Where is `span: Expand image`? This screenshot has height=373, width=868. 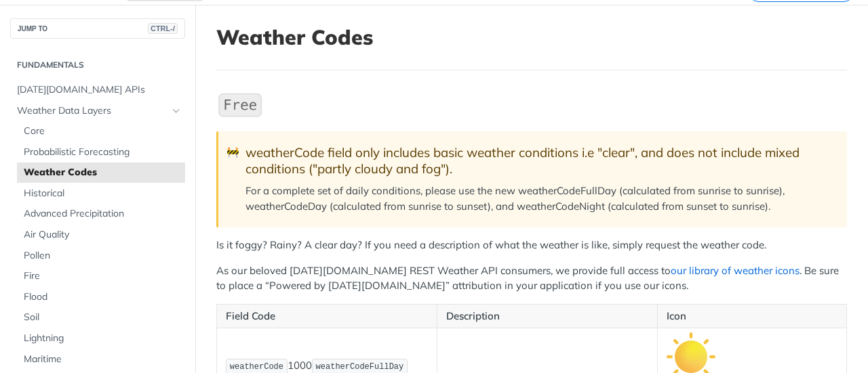 span: Expand image is located at coordinates (690, 355).